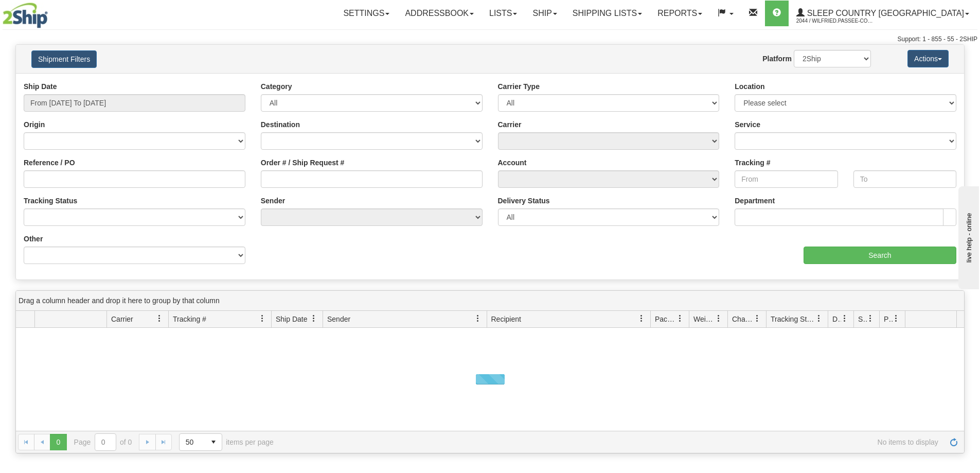 Image resolution: width=980 pixels, height=473 pixels. Describe the element at coordinates (680, 13) in the screenshot. I see `a: Reports` at that location.